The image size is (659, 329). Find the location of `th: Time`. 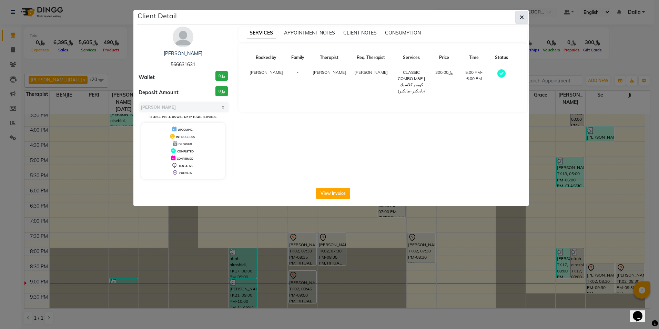

th: Time is located at coordinates (474, 58).